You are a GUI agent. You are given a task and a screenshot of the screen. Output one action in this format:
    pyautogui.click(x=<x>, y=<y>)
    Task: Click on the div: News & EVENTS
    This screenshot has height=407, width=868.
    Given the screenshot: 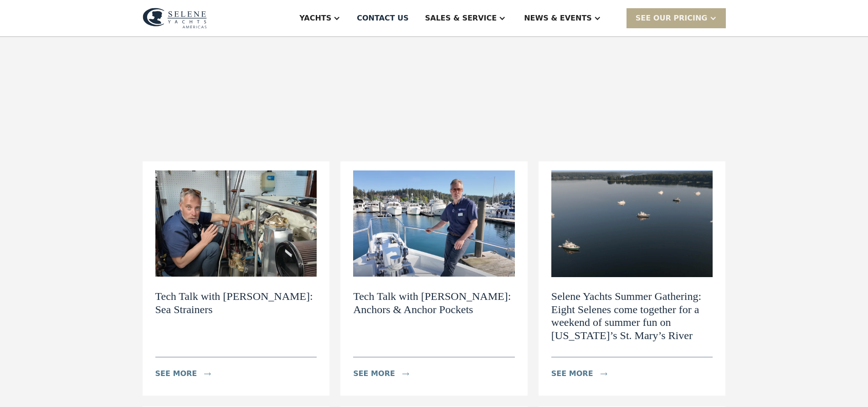 What is the action you would take?
    pyautogui.click(x=558, y=18)
    